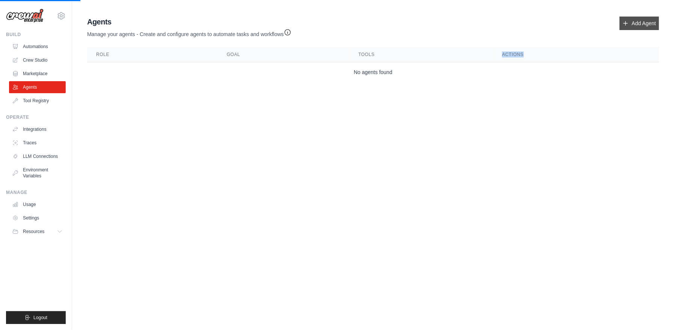  Describe the element at coordinates (33, 231) in the screenshot. I see `span: Resources` at that location.